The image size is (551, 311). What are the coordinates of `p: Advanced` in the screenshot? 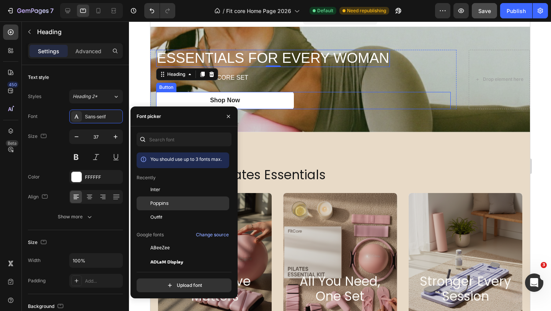 It's located at (88, 51).